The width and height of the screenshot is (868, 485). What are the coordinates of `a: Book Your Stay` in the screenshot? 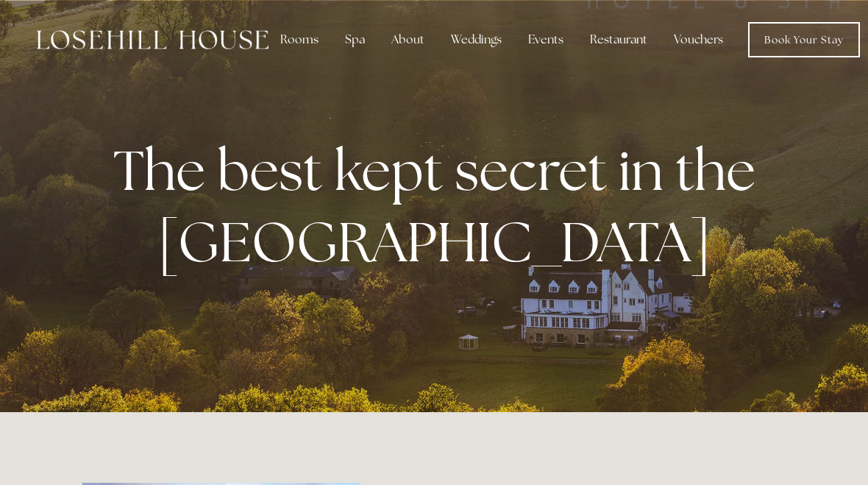 It's located at (804, 40).